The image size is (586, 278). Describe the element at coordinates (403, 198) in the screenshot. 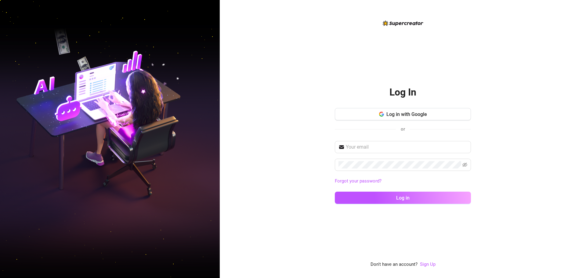

I see `button: Log in` at that location.